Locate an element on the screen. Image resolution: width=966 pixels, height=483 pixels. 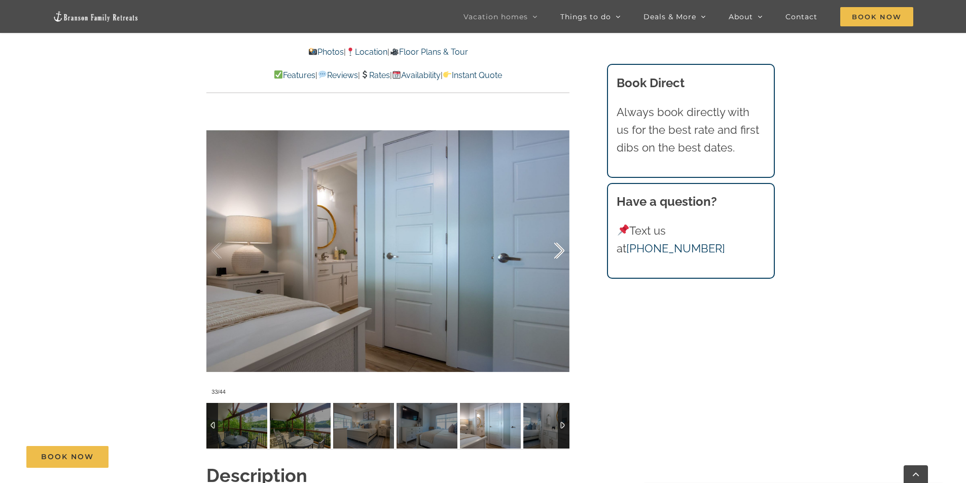
img: Blue-Pearl-vacation-home-rental-Lake-Taneycomo-2139-scaled.jpg-nggid041565-ngg0dyn-120x90-00f0w01... is located at coordinates (300, 426).